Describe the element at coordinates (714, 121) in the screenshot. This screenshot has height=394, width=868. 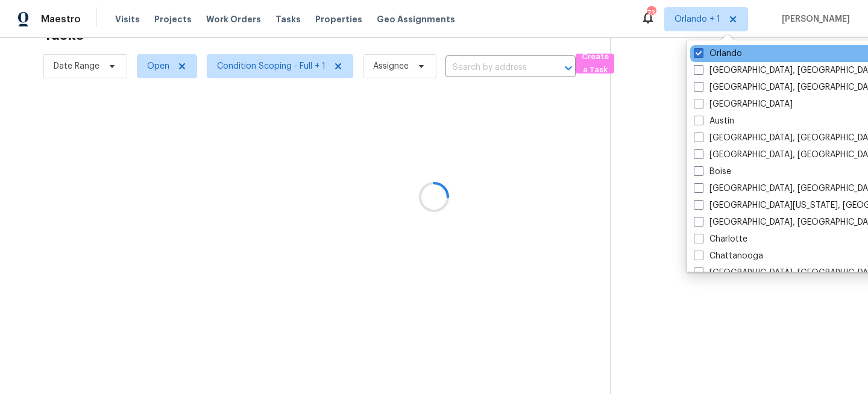
I see `label: Austin` at that location.